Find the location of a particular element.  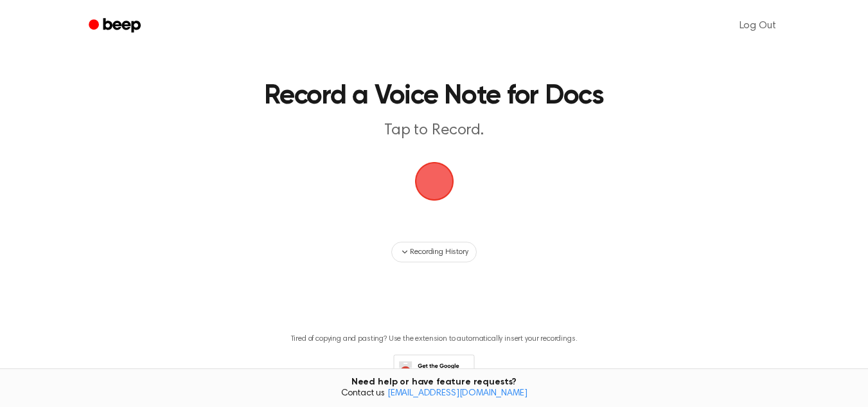

a: Beep is located at coordinates (116, 26).